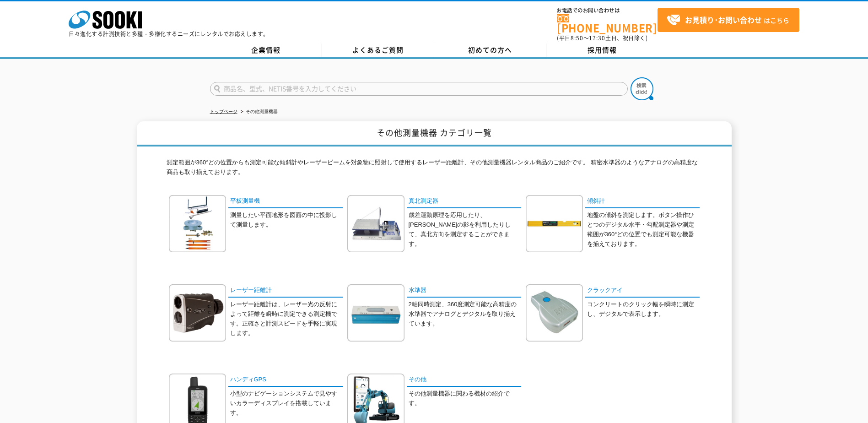 The height and width of the screenshot is (423, 868). What do you see at coordinates (266, 50) in the screenshot?
I see `a: 企業情報` at bounding box center [266, 50].